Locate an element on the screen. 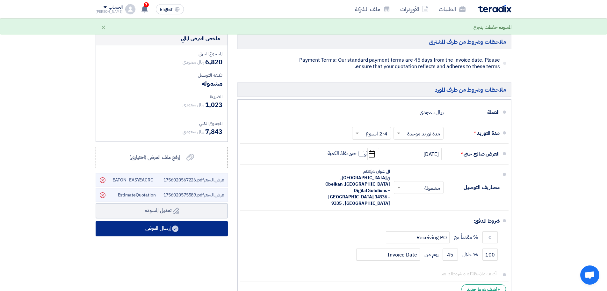 This screenshot has width=607, height=291. span: % خلال is located at coordinates (470, 254).